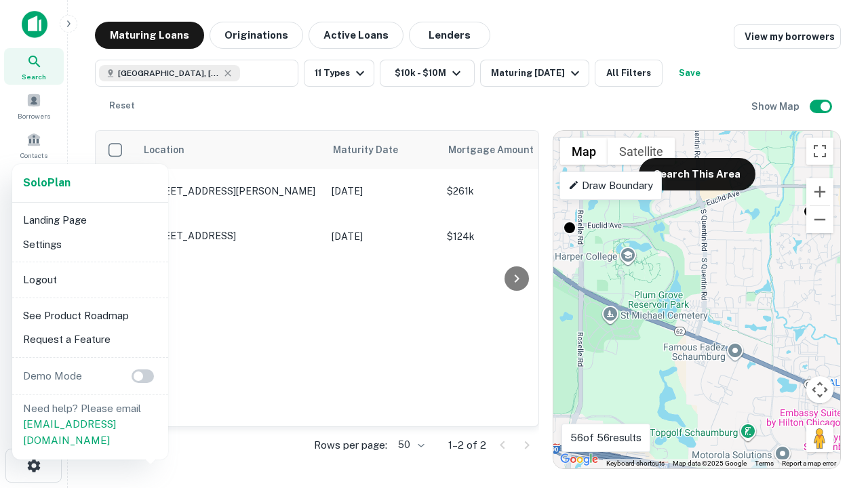  I want to click on p: Need help? Please email, so click(90, 425).